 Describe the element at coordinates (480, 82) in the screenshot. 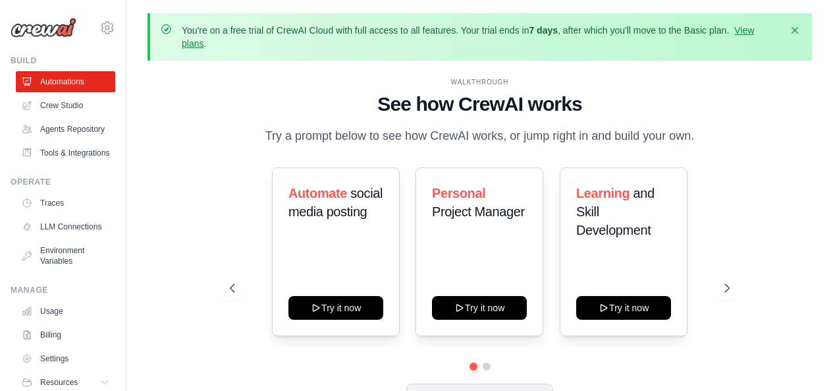

I see `div: WALKTHROUGH` at that location.